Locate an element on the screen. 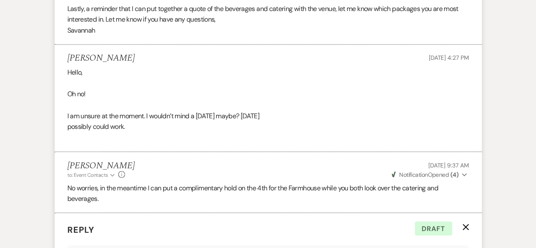 This screenshot has width=536, height=248. span: Notification is located at coordinates (413, 174).